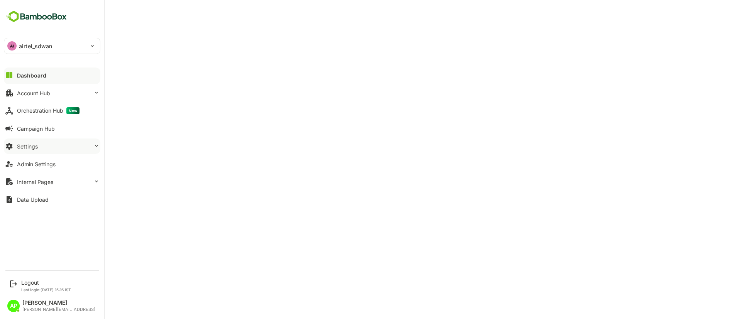 The height and width of the screenshot is (319, 741). Describe the element at coordinates (52, 129) in the screenshot. I see `button: Campaign Hub` at that location.